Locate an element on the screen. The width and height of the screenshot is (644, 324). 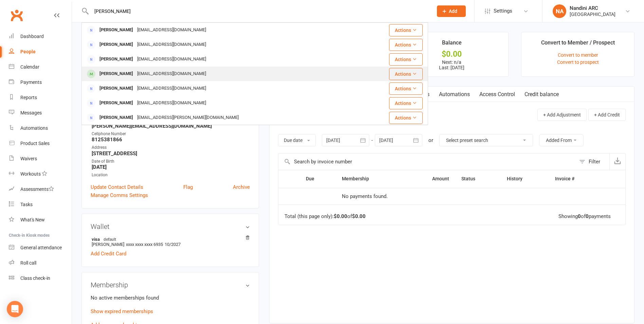
div: Assessments is located at coordinates (37, 189).